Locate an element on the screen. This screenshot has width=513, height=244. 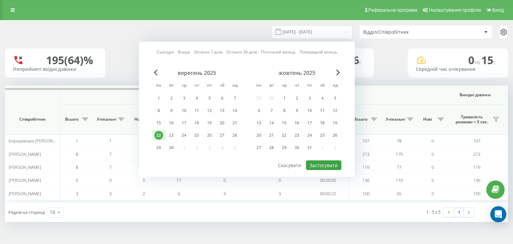
div: пт 26 вер 2025 р. is located at coordinates (210, 135).